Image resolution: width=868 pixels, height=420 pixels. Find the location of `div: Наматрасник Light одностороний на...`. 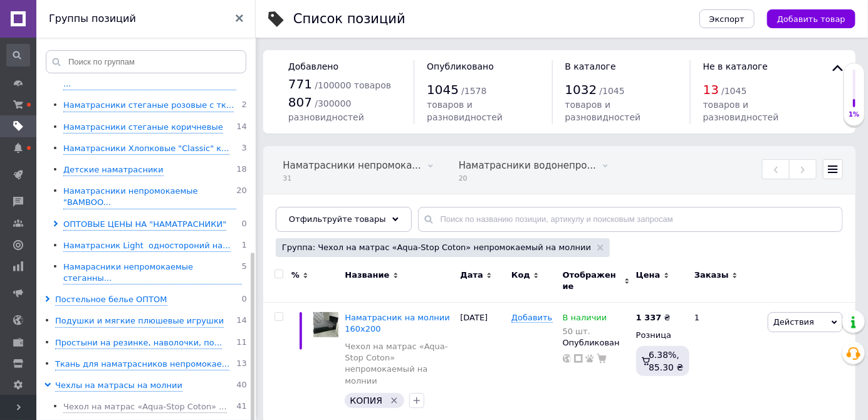

div: Наматрасник Light одностороний на... is located at coordinates (147, 245).